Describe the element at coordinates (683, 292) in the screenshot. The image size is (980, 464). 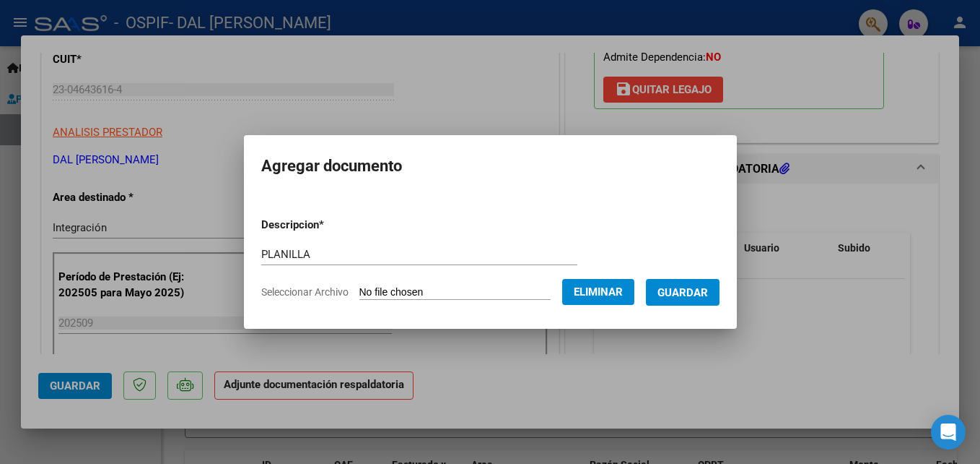
I see `button: Guardar` at that location.